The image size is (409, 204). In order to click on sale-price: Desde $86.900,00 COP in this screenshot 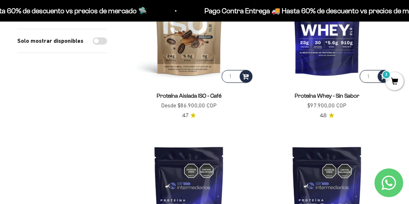, I will do `click(189, 106)`.